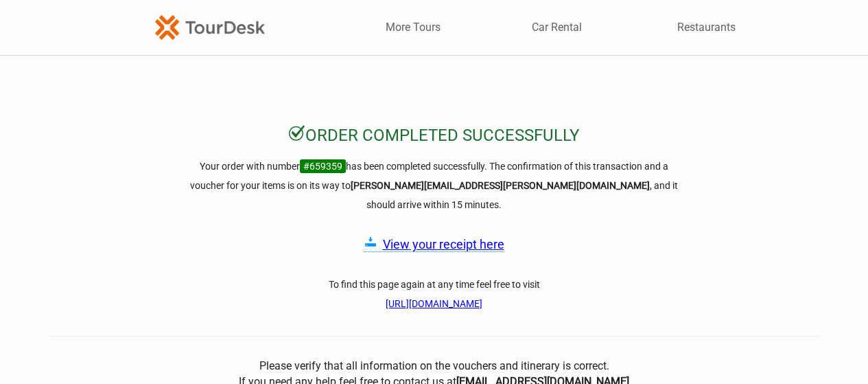 The image size is (868, 384). I want to click on a: View your receipt here, so click(444, 244).